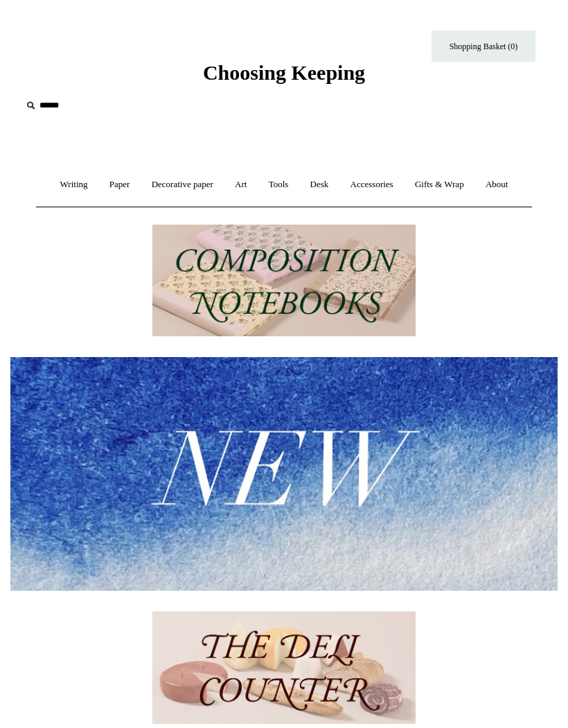  Describe the element at coordinates (183, 184) in the screenshot. I see `a: Decorative paper` at that location.